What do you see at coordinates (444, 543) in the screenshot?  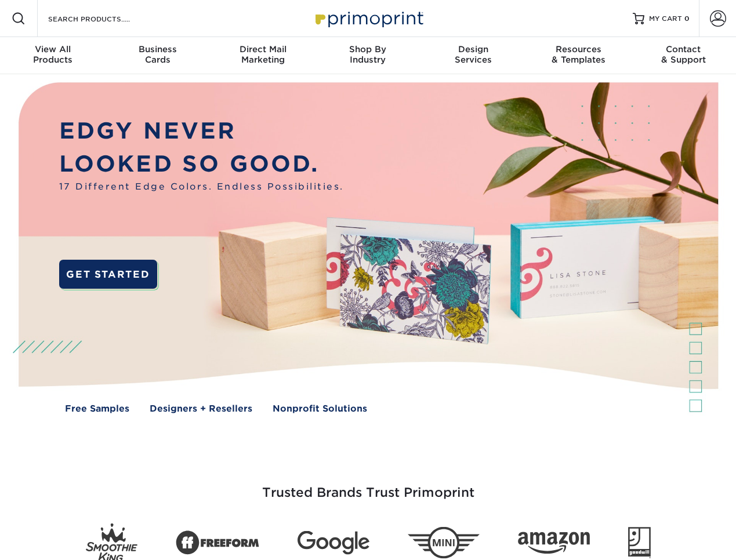 I see `img: Mini` at bounding box center [444, 543].